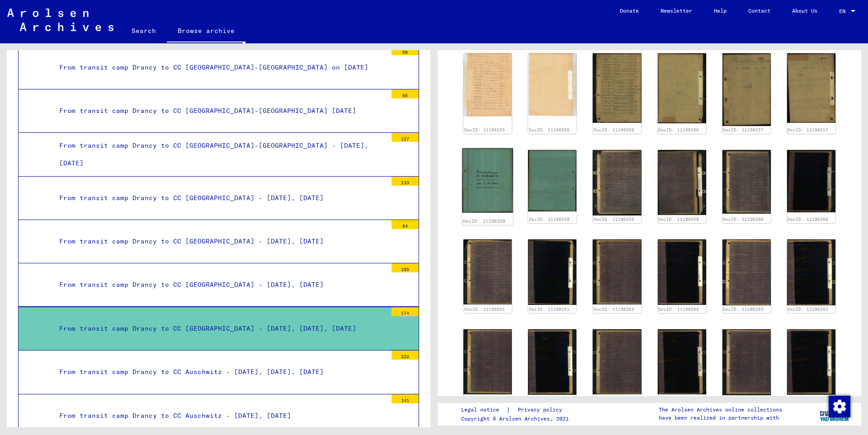 The height and width of the screenshot is (435, 868). What do you see at coordinates (405, 224) in the screenshot?
I see `div: 64` at bounding box center [405, 224].